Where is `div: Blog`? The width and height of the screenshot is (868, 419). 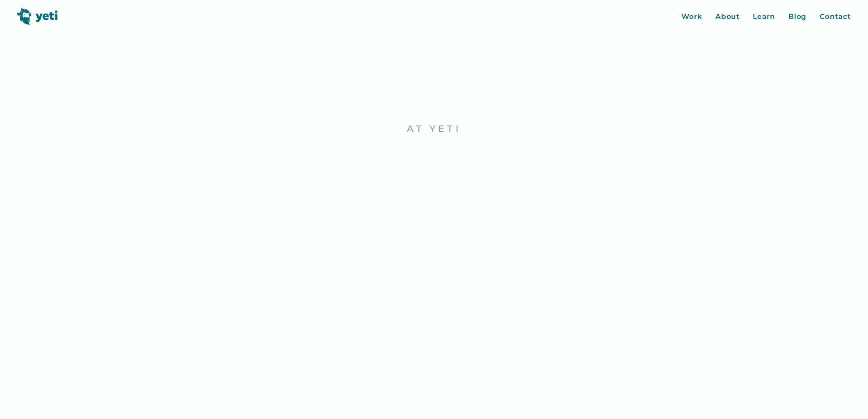
div: Blog is located at coordinates (797, 17).